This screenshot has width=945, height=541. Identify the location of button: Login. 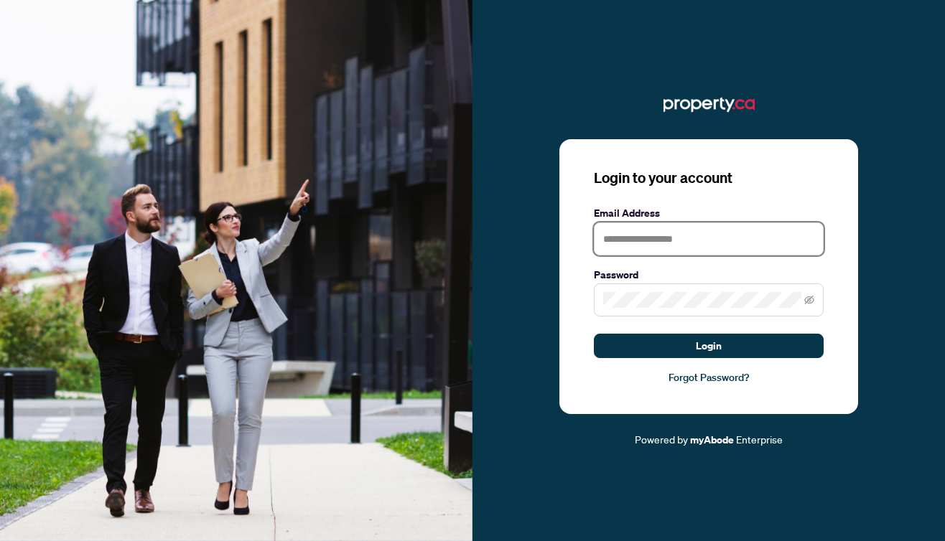
(708, 346).